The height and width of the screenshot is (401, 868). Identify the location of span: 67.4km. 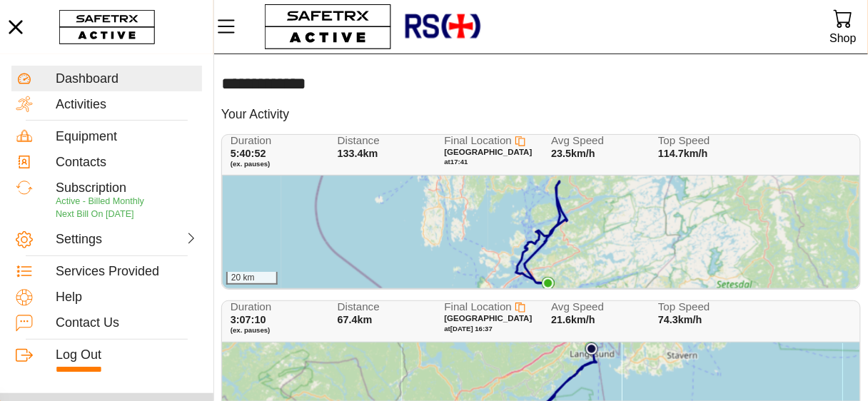
(354, 320).